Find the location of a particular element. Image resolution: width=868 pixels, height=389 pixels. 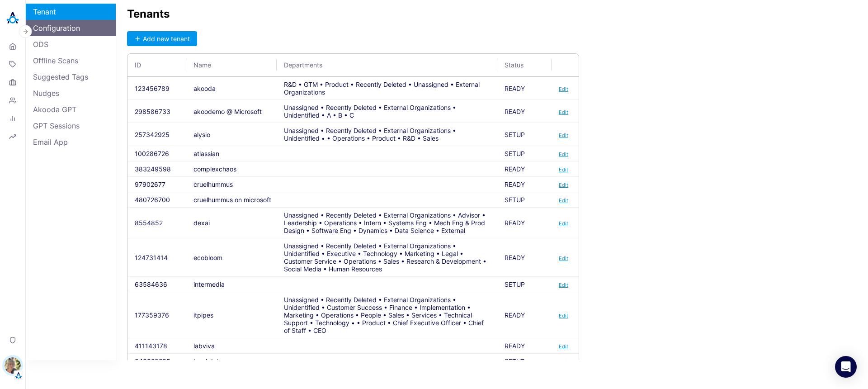

div: Unassigned • Recently Deleted • External Organizations • Unidentified • Executive • Technology • ... is located at coordinates (387, 257).